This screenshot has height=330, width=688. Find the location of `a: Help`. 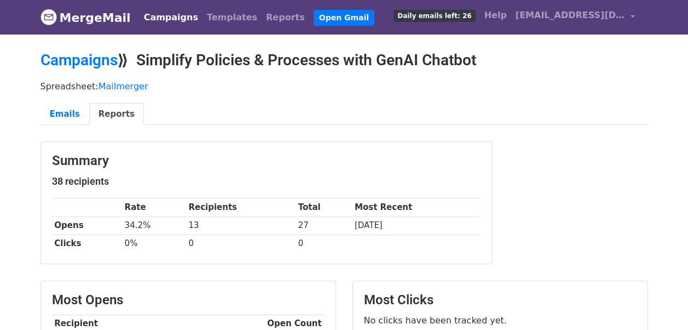

a: Help is located at coordinates (495, 15).